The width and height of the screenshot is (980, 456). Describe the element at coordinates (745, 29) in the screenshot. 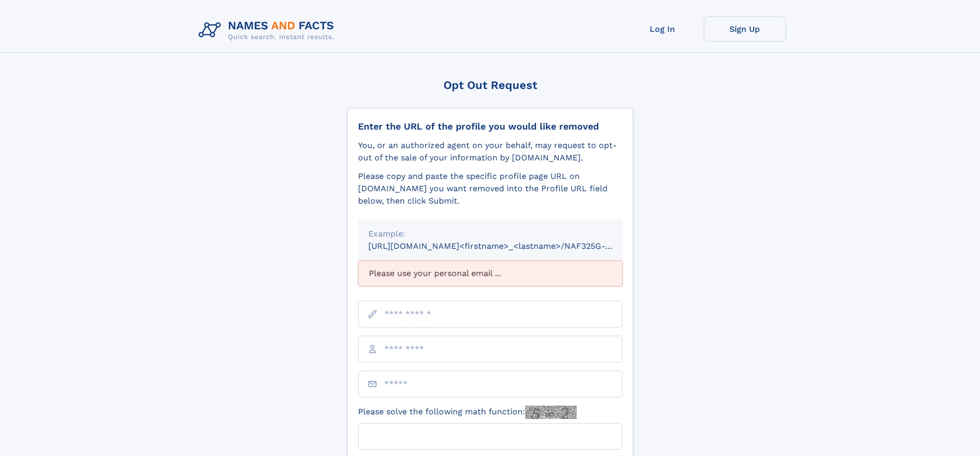

I see `a: Sign Up` at that location.